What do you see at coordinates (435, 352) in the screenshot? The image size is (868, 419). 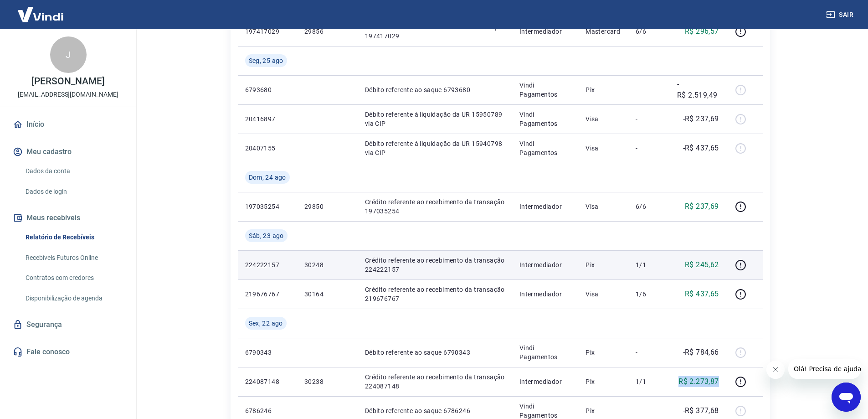 I see `p: Débito referente ao saque 6790343` at bounding box center [435, 352].